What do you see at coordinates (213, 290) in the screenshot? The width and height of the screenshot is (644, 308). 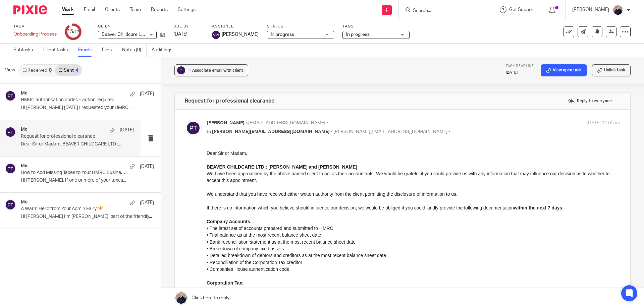 I see `p: Email address` at bounding box center [213, 290].